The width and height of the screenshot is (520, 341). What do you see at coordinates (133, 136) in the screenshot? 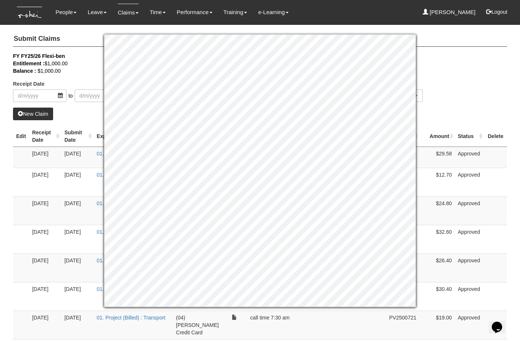
I see `th: Expense Type : activate to sort column ascending` at bounding box center [133, 136].